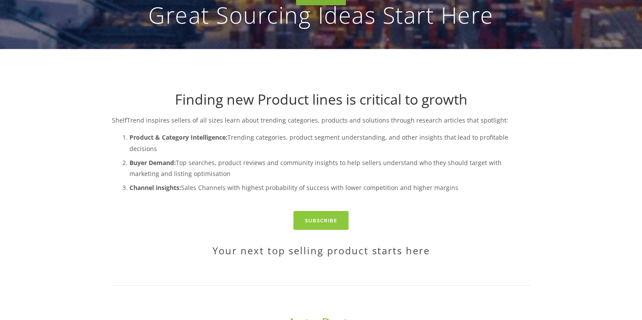  I want to click on p: Trending categories, product segment understanding, and other insights that lead to profitable de..., so click(330, 143).